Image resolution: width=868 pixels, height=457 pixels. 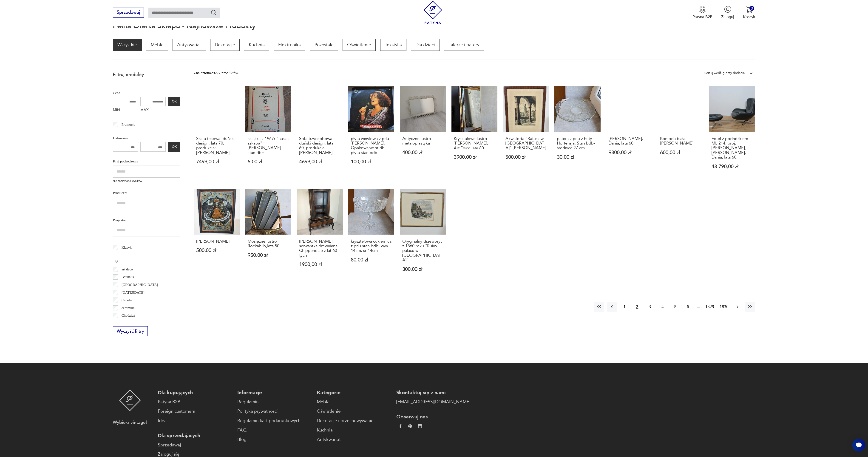 I want to click on a: Dekoracje, so click(x=225, y=45).